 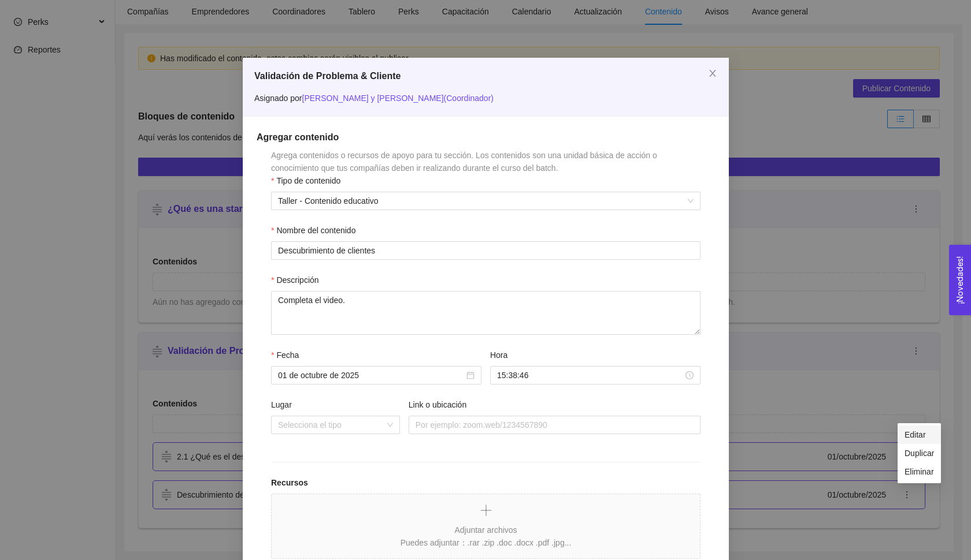 I want to click on button: Open Feedback Widget, so click(x=959, y=280).